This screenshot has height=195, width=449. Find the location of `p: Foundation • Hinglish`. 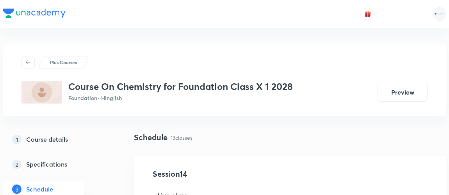

p: Foundation • Hinglish is located at coordinates (180, 98).